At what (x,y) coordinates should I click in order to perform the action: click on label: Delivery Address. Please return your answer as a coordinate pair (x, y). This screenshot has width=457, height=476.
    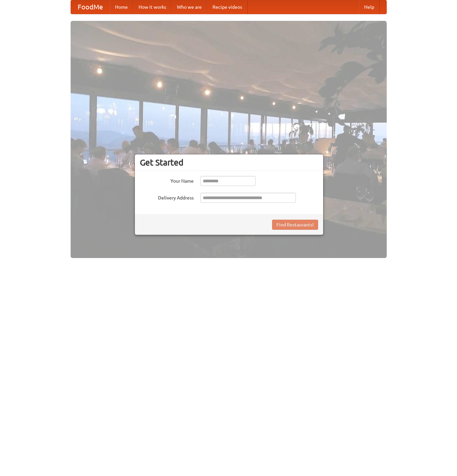
    Looking at the image, I should click on (167, 196).